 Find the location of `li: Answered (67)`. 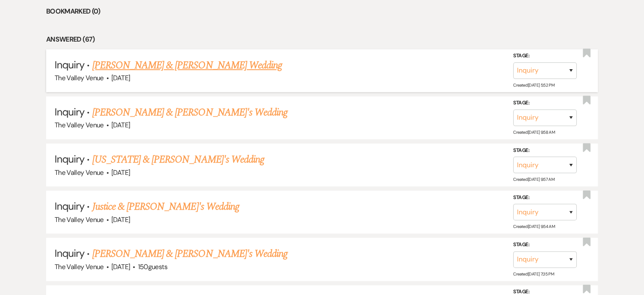

li: Answered (67) is located at coordinates (322, 39).